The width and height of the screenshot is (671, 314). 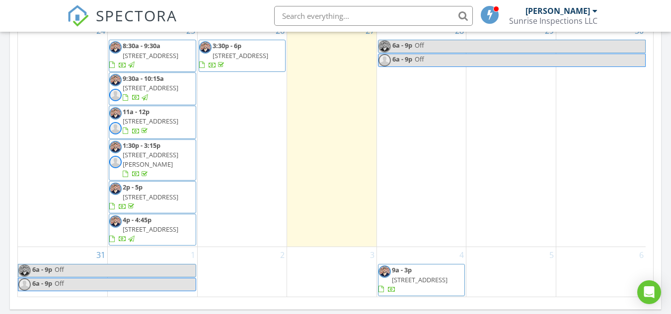 I want to click on td: Go to August 27, 2025, so click(x=332, y=135).